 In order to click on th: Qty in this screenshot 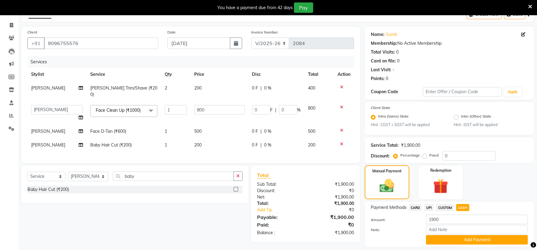, I will do `click(176, 74)`.